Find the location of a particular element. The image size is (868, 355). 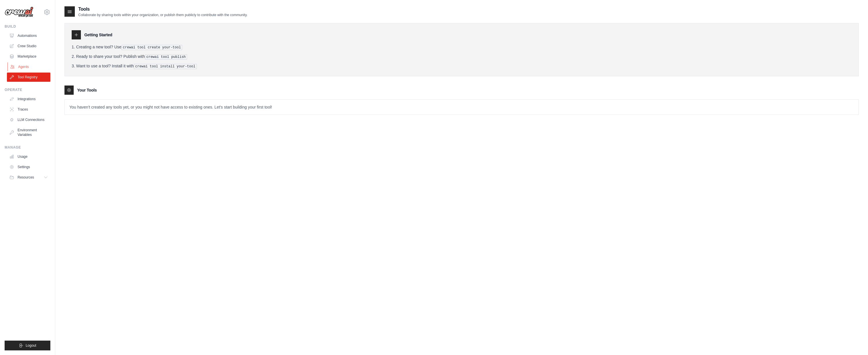

li: Creating a new tool? Use is located at coordinates (462, 47).